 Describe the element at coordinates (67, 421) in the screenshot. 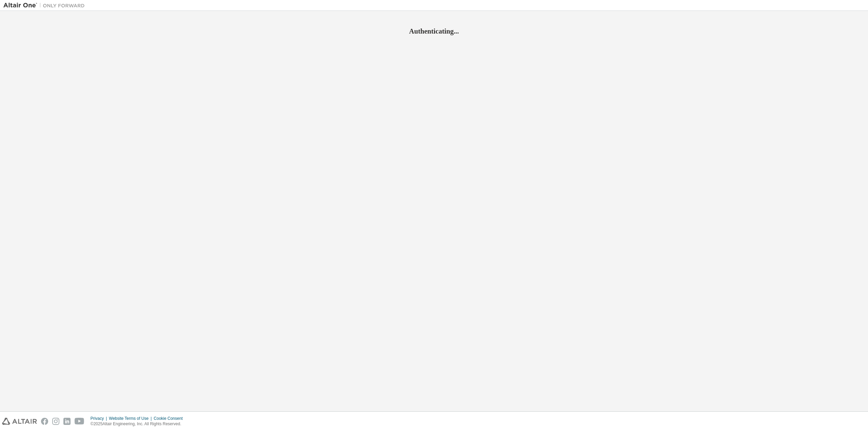

I see `img: linkedin.svg` at that location.